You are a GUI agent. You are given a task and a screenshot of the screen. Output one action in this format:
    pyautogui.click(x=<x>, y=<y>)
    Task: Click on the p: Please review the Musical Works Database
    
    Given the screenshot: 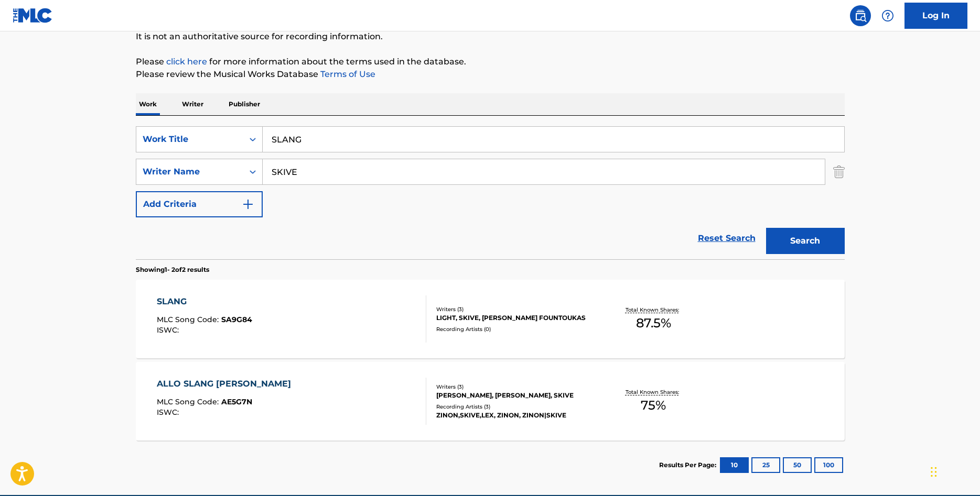 What is the action you would take?
    pyautogui.click(x=490, y=74)
    